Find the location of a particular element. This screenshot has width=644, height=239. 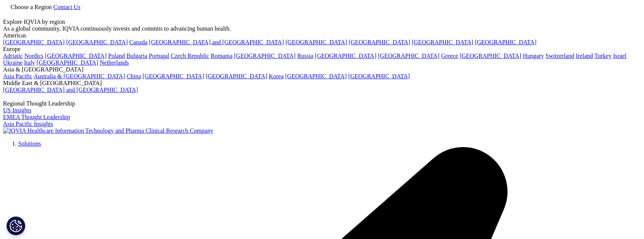

span: US Insights is located at coordinates (17, 110).